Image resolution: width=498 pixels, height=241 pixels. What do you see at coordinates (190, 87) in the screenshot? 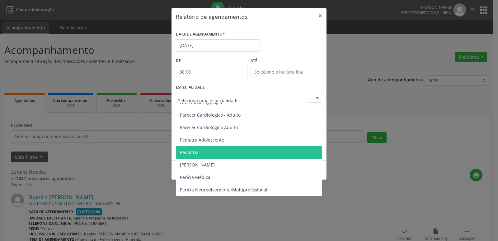
I see `label: ESPECIALIDADE` at bounding box center [190, 87].